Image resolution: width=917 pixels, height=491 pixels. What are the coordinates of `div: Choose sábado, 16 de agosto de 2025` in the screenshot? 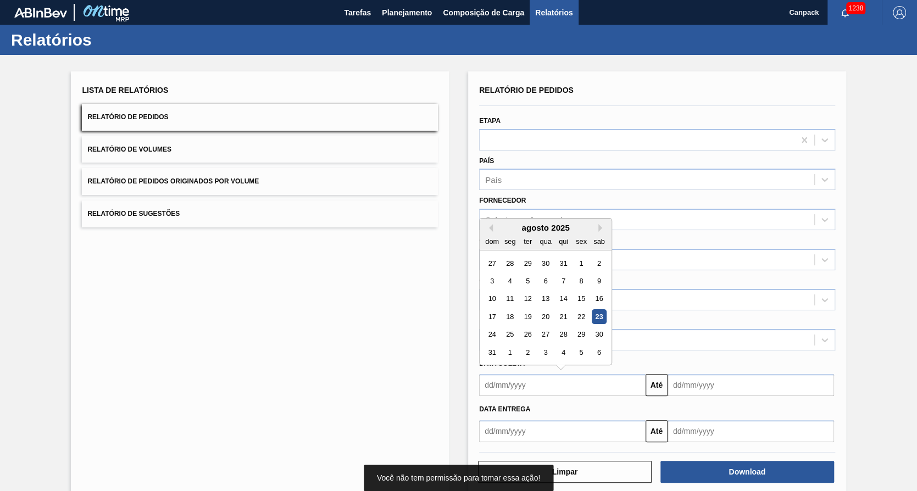 It's located at (599, 299).